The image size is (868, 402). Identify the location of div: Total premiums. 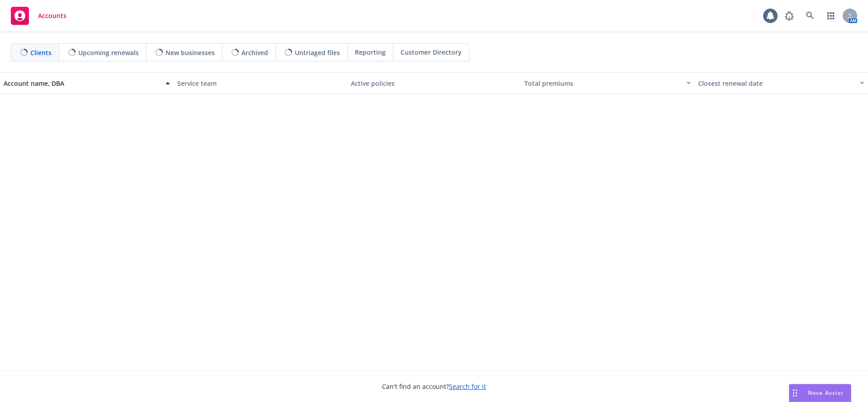
(602, 83).